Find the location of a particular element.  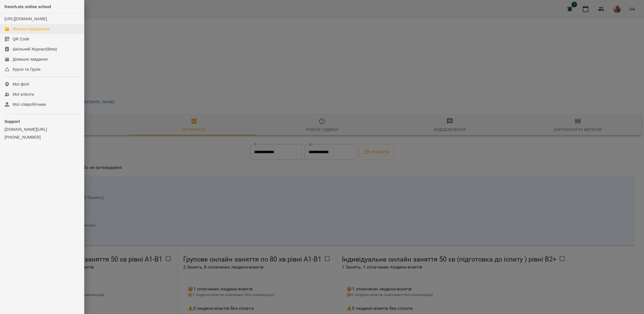

div: Мої клієнти is located at coordinates (23, 94).